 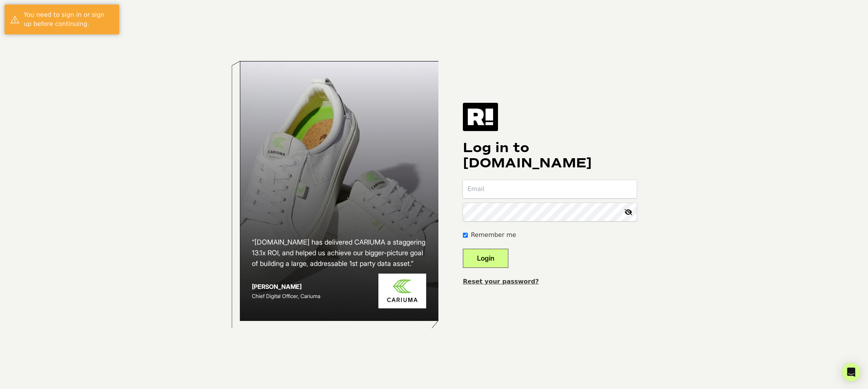 I want to click on a: Reset your password?, so click(x=500, y=281).